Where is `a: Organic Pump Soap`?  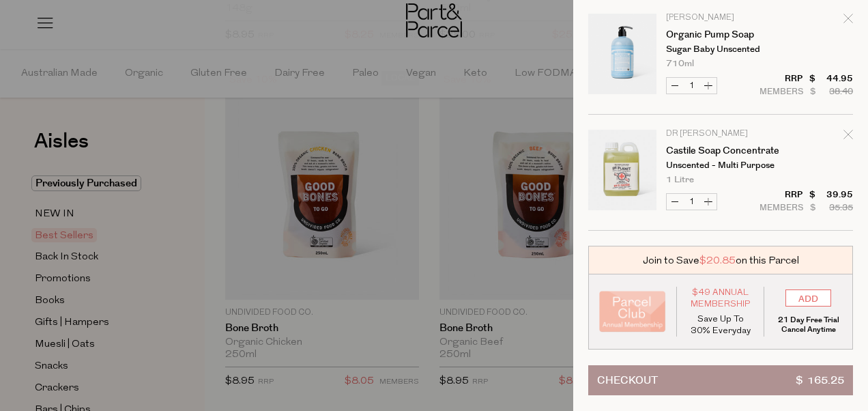
a: Organic Pump Soap is located at coordinates (718, 35).